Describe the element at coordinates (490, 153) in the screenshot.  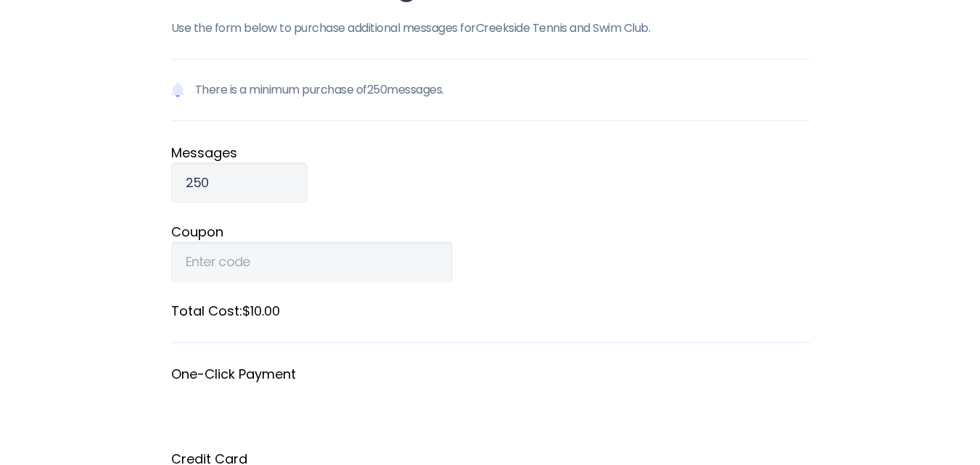
I see `label: Message s` at that location.